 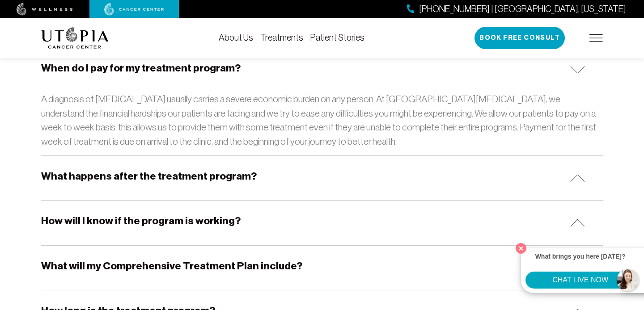 I want to click on a: Treatments, so click(x=282, y=37).